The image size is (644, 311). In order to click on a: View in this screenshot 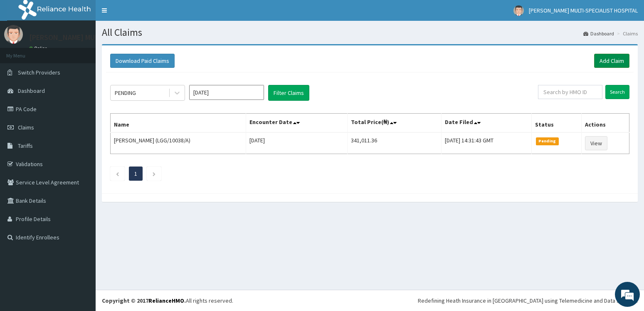, I will do `click(597, 143)`.